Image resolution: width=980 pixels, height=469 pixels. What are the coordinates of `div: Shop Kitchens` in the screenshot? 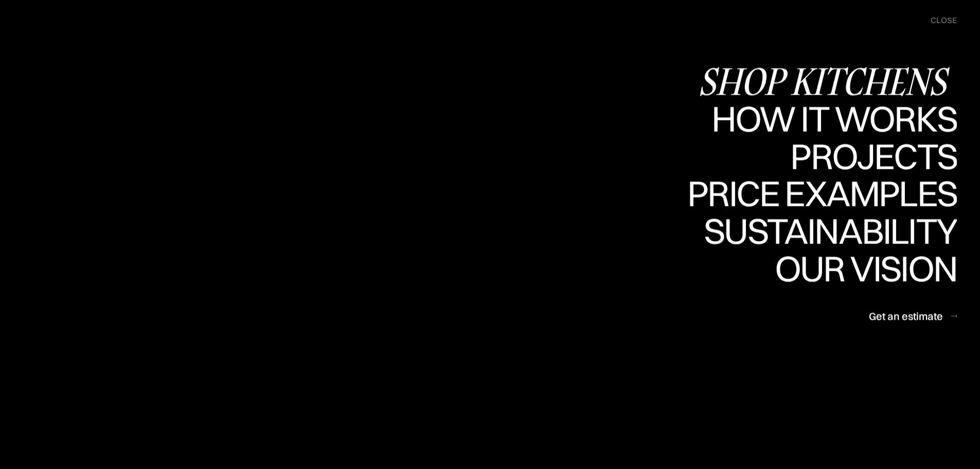 It's located at (827, 81).